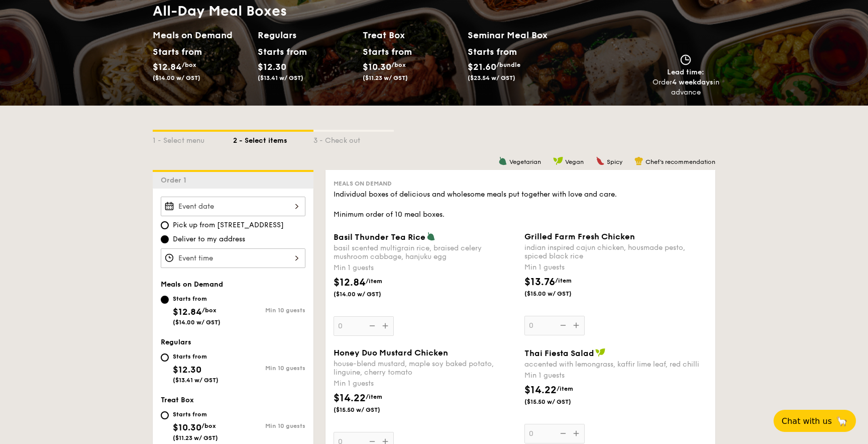  I want to click on button: Chat with us🦙, so click(815, 420).